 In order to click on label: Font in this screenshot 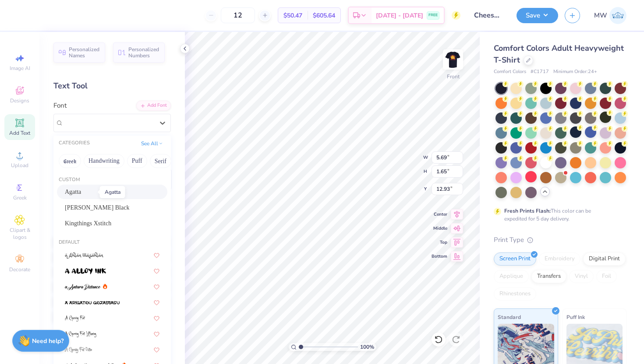, I will do `click(60, 106)`.